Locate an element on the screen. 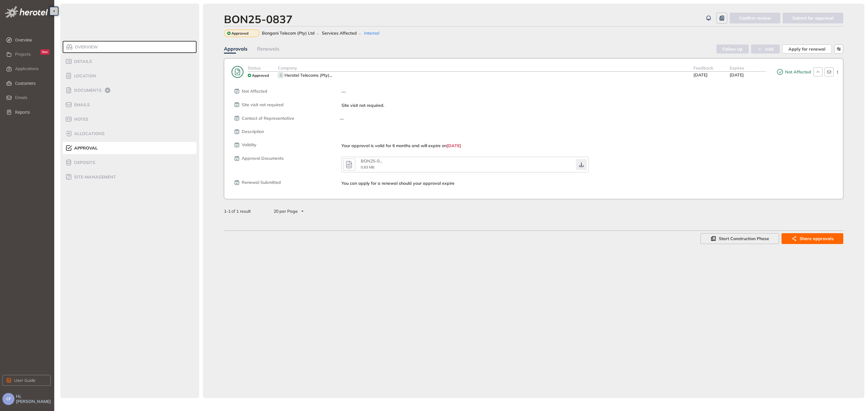 This screenshot has height=411, width=868. div: BON25-0837--letter.pdf is located at coordinates (373, 161).